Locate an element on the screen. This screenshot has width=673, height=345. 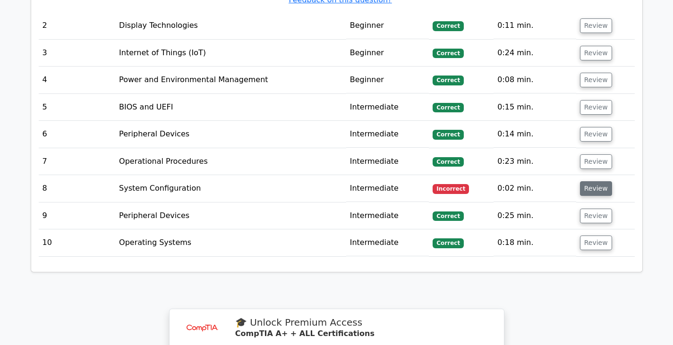
td: 0:14 min. is located at coordinates (535, 134).